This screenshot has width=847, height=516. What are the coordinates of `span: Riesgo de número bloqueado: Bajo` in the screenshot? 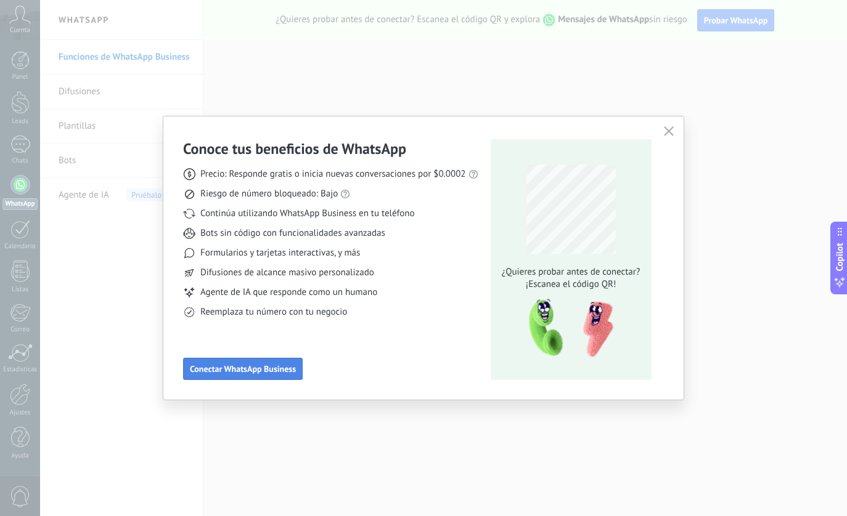 It's located at (269, 194).